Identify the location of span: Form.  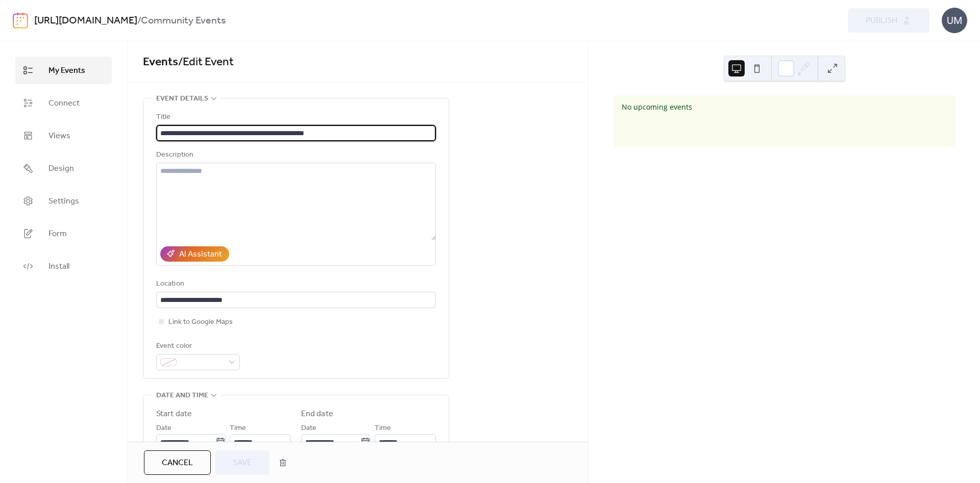
(57, 234).